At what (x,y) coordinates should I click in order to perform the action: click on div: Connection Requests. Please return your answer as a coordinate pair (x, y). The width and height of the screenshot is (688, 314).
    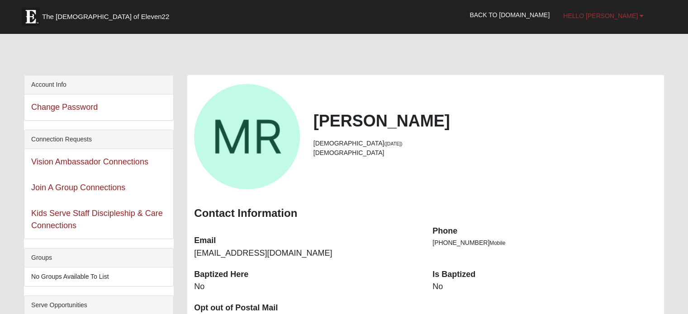
    Looking at the image, I should click on (99, 140).